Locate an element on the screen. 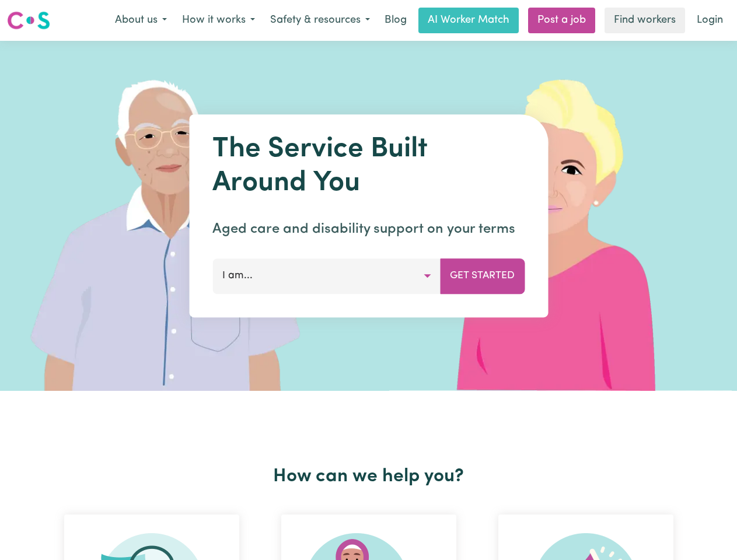 This screenshot has width=737, height=560. a: AI Worker Match is located at coordinates (469, 20).